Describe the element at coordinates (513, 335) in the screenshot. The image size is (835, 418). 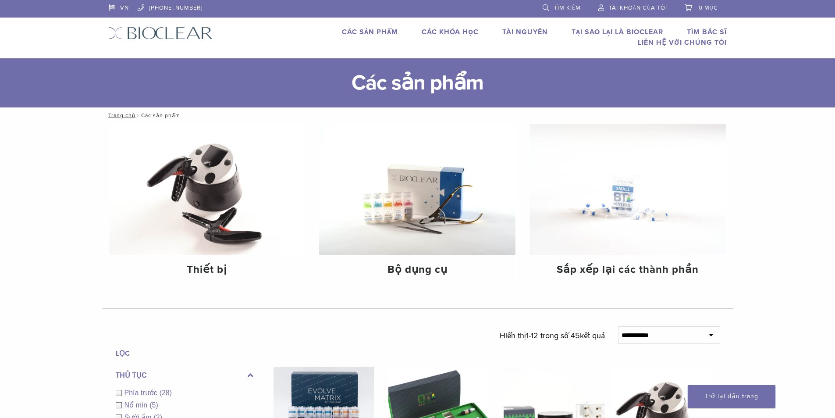
I see `font: Hiển thị` at that location.